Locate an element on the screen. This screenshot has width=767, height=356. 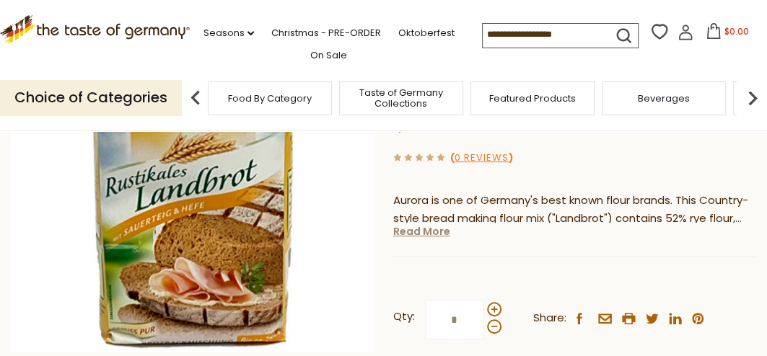
a: Beverages is located at coordinates (663, 98).